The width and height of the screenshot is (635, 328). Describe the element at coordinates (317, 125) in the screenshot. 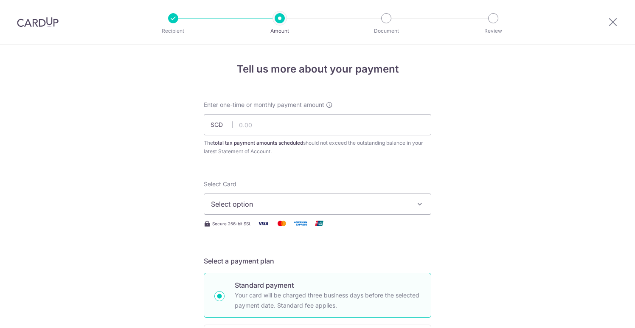

I see `input: 0.00` at that location.